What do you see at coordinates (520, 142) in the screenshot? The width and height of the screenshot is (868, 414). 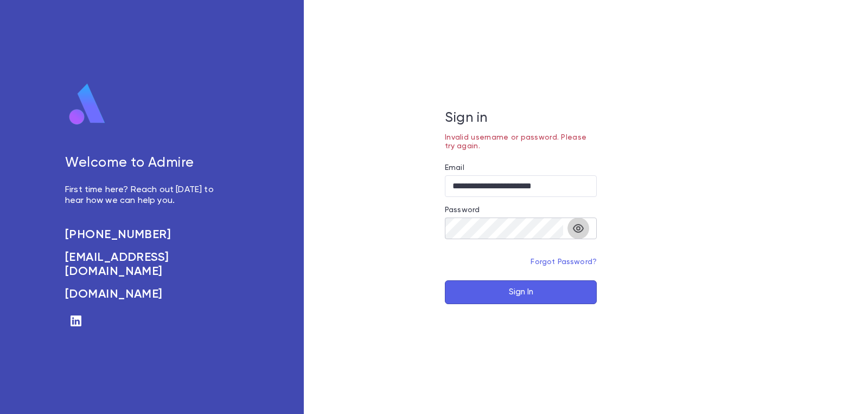 I see `p: Invalid username or password. Please try again.` at bounding box center [520, 142].